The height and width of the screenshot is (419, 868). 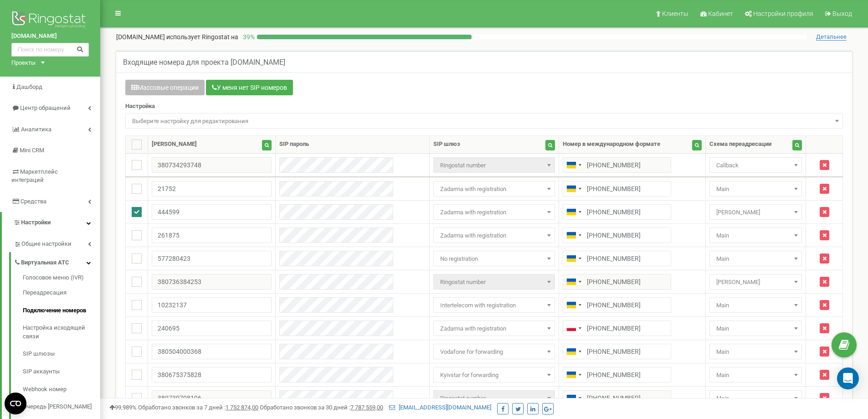 What do you see at coordinates (842, 14) in the screenshot?
I see `span: Выход` at bounding box center [842, 14].